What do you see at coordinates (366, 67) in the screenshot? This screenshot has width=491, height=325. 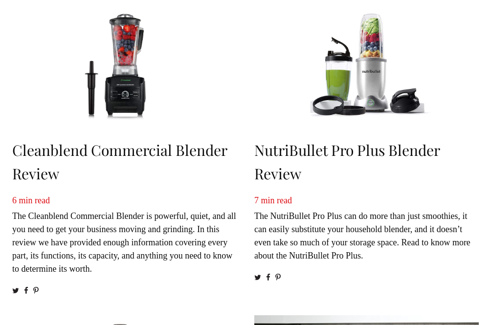 I see `img: NutriBullet Pro Plus Blender Review` at bounding box center [366, 67].